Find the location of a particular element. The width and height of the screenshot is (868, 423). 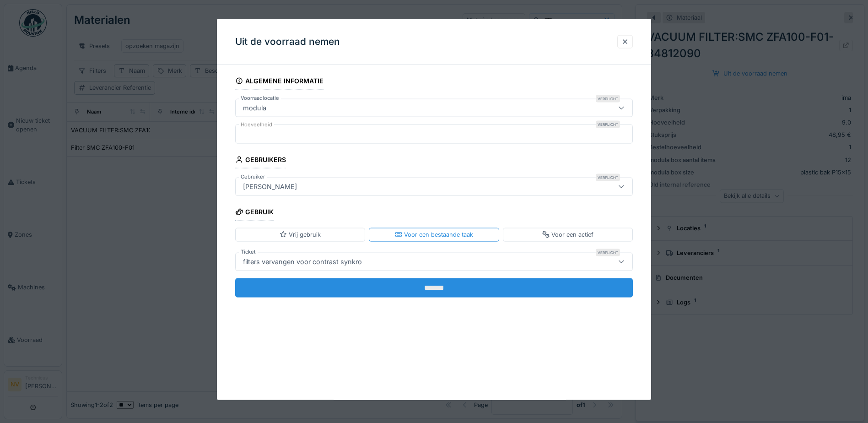

div: Vrij gebruik is located at coordinates (300, 234).